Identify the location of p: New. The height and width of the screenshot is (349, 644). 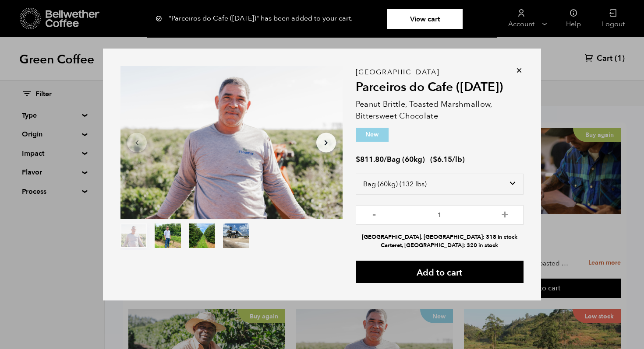
(372, 135).